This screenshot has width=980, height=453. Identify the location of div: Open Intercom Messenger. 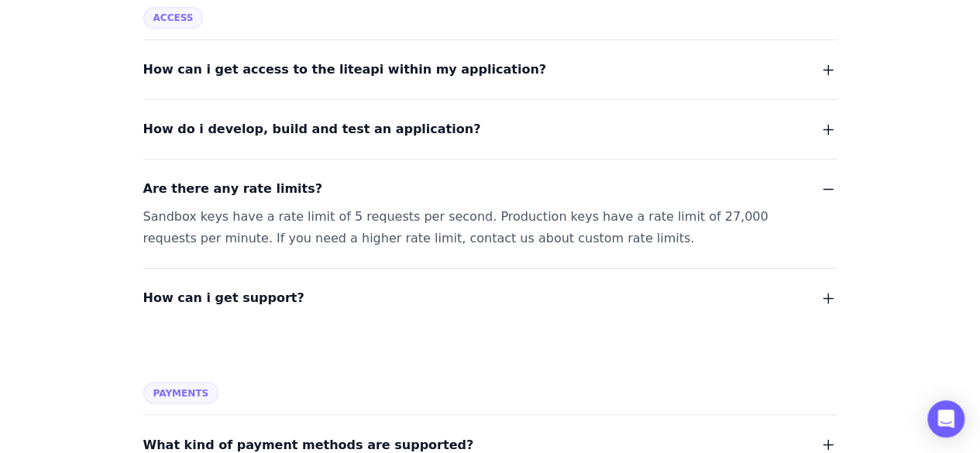
(946, 419).